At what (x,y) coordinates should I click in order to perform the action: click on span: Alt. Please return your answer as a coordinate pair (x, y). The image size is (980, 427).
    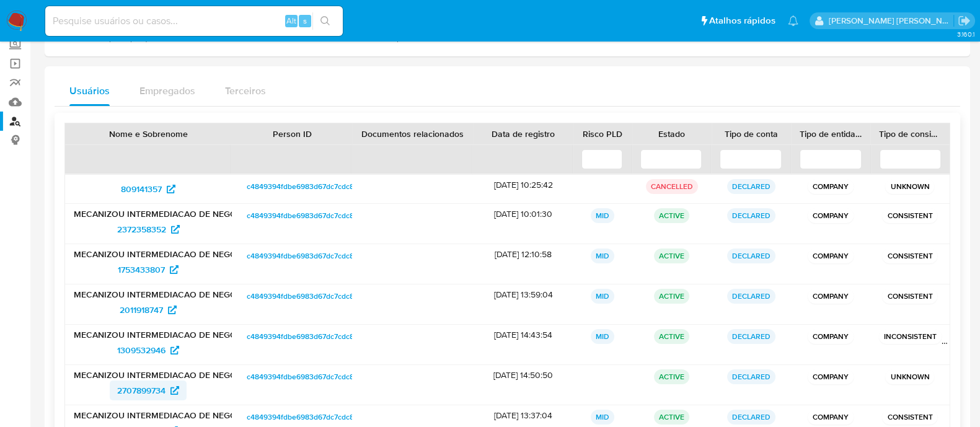
    Looking at the image, I should click on (291, 20).